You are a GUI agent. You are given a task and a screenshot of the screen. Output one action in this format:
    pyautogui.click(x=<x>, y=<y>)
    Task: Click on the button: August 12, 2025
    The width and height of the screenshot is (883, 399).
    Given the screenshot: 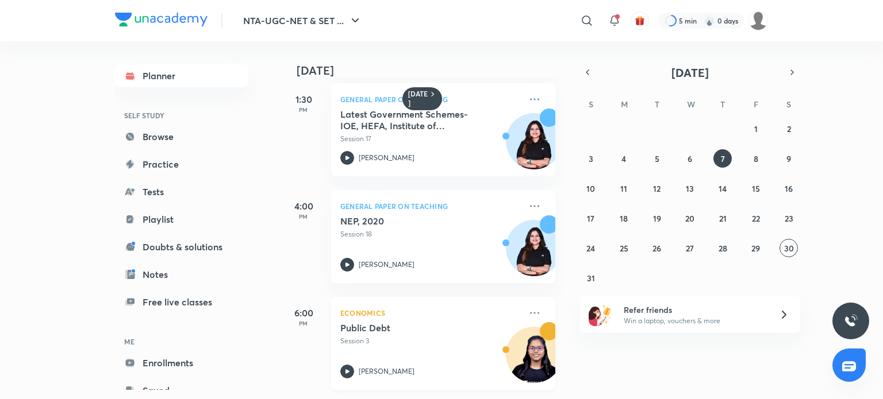 What is the action you would take?
    pyautogui.click(x=657, y=189)
    